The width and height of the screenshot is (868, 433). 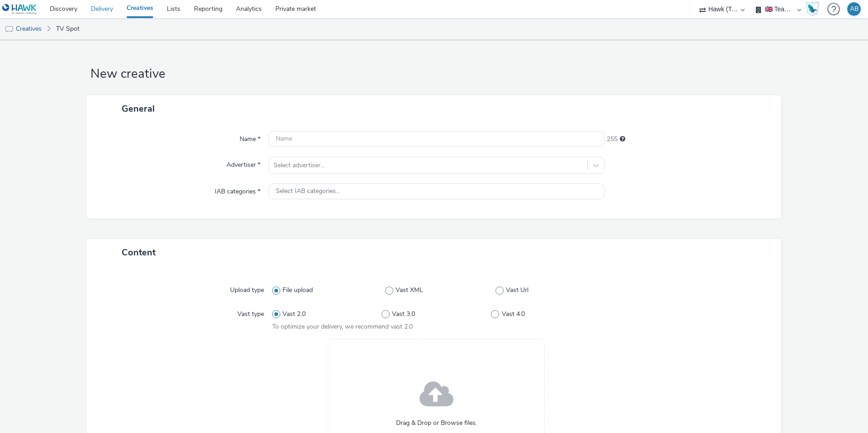 I want to click on span: Content, so click(x=138, y=253).